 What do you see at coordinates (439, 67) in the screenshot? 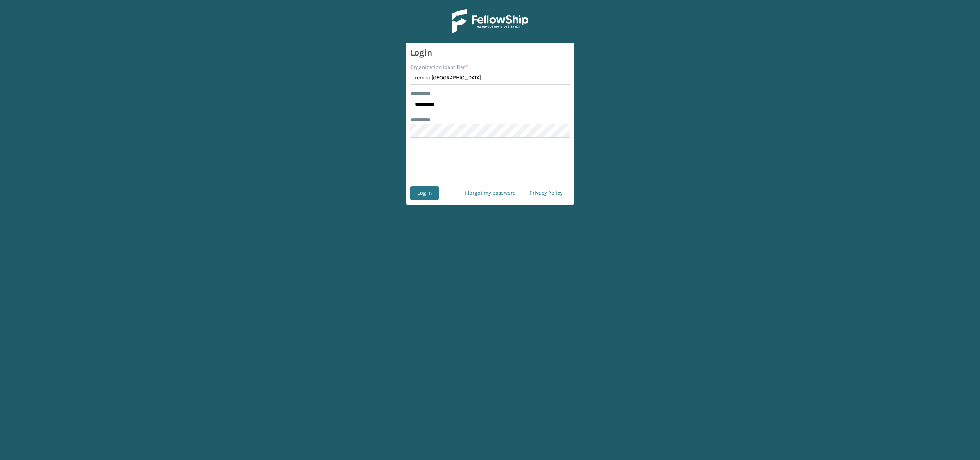
I see `label: Organization Identifier` at bounding box center [439, 67].